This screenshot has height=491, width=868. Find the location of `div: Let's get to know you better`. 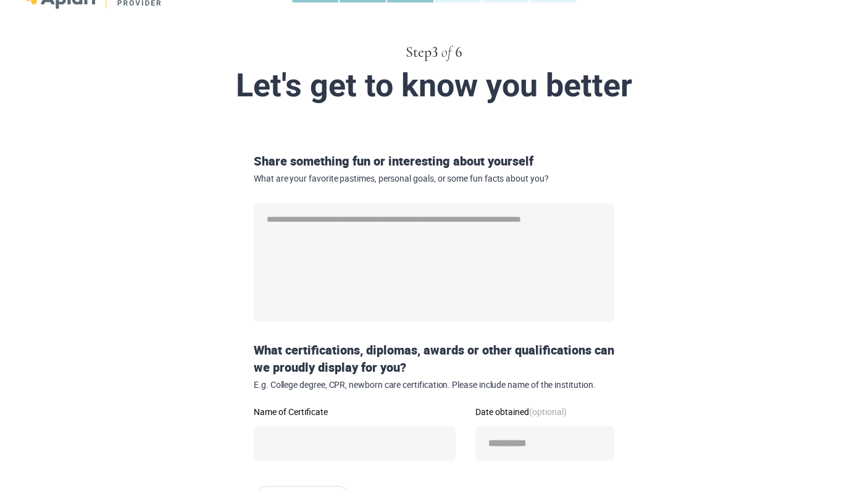

div: Let's get to know you better is located at coordinates (434, 85).